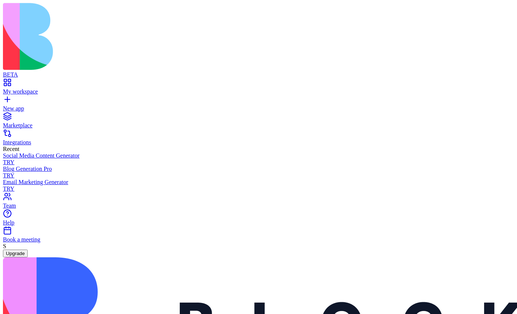 This screenshot has width=517, height=314. What do you see at coordinates (258, 159) in the screenshot?
I see `a: Social Media Content GeneratorTRY` at bounding box center [258, 159].